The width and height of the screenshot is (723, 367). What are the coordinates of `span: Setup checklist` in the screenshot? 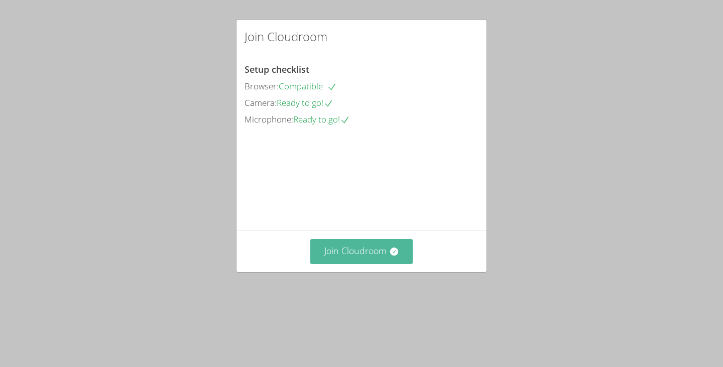 It's located at (277, 69).